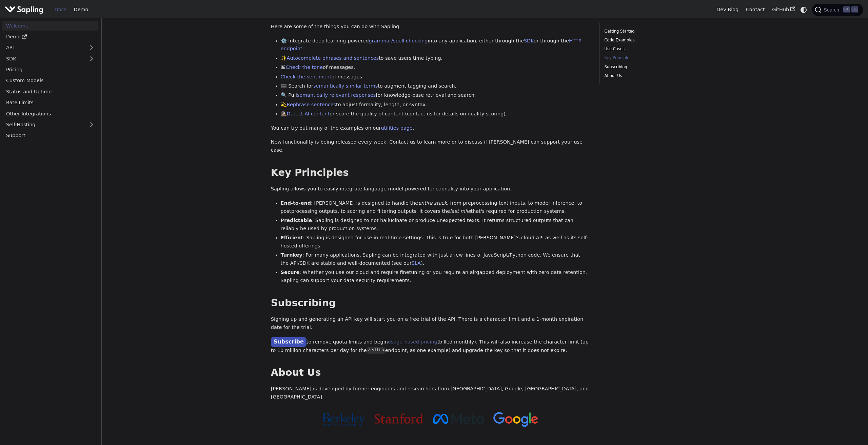 This screenshot has width=868, height=445. Describe the element at coordinates (435, 77) in the screenshot. I see `li: of messages.` at that location.